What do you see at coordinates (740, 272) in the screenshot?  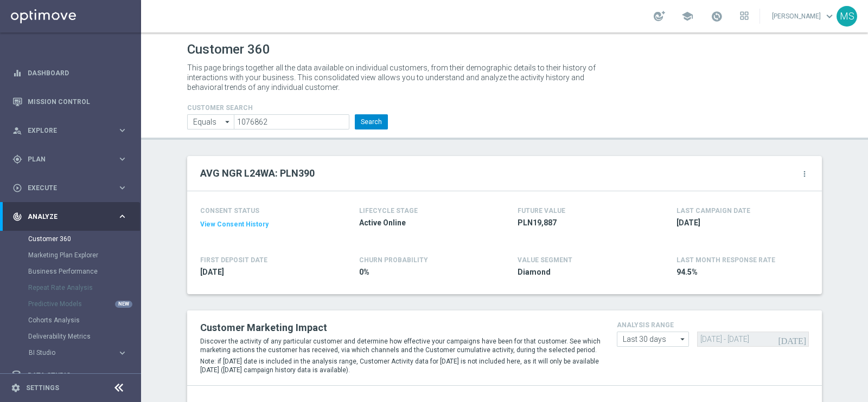 I see `span: 94.5%` at bounding box center [740, 272].